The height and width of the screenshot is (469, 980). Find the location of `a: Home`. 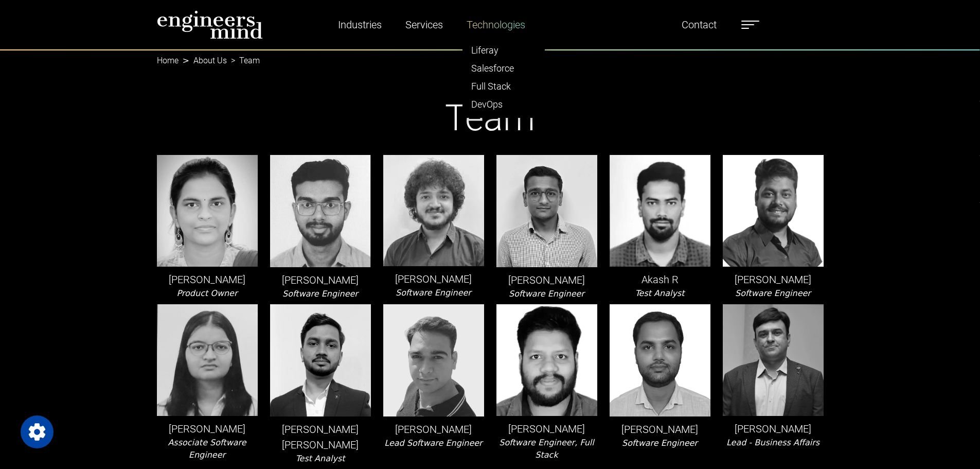

a: Home is located at coordinates (168, 60).